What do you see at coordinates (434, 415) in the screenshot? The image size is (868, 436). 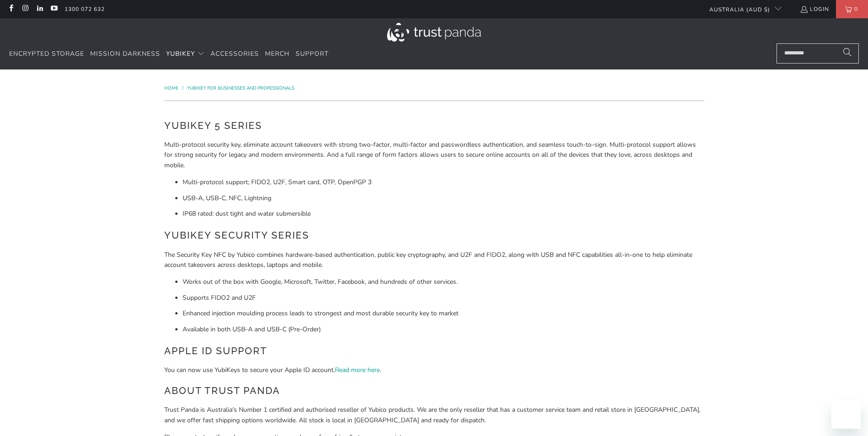 I see `p: Trust Panda is Australia's Number 1 certified and authorised reseller of Yubico products. We are ...` at bounding box center [434, 415].